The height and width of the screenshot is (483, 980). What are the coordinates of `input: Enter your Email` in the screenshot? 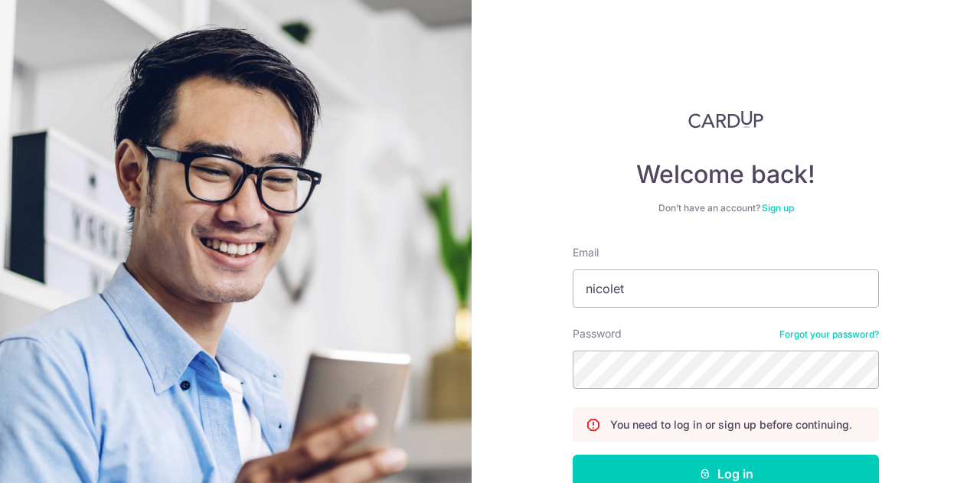 It's located at (726, 289).